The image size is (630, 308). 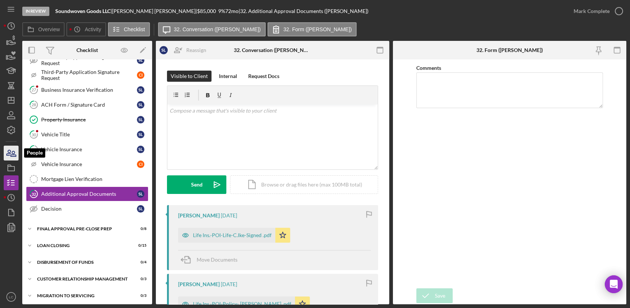 What do you see at coordinates (440, 295) in the screenshot?
I see `div: Save` at bounding box center [440, 295].